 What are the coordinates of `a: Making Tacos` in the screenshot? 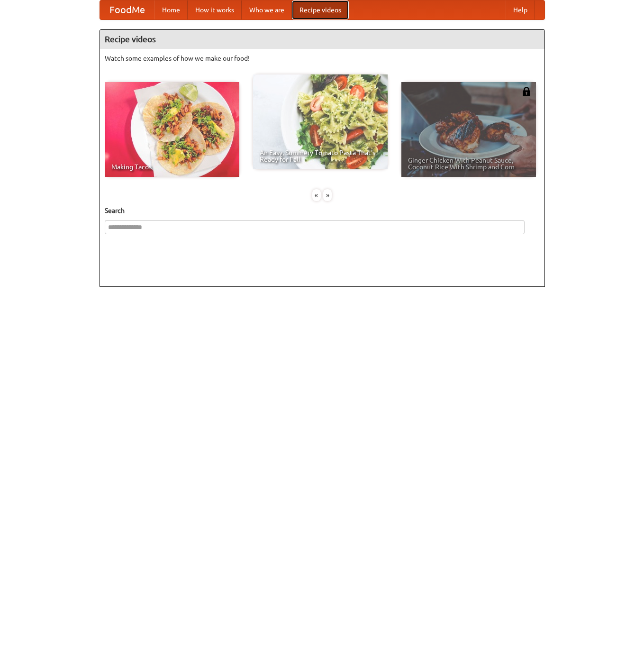 It's located at (172, 130).